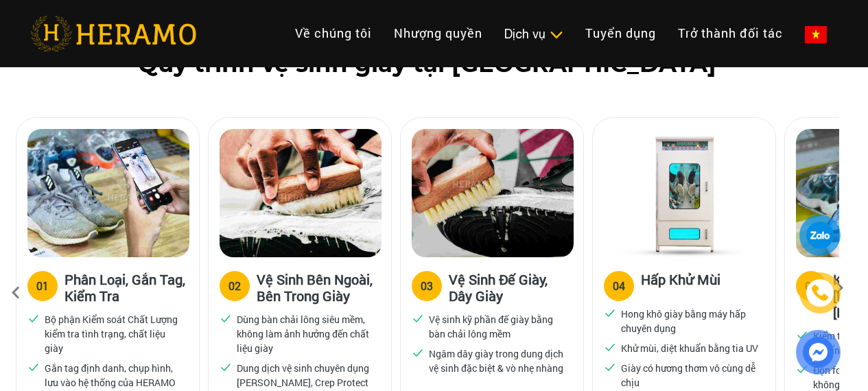  What do you see at coordinates (114, 333) in the screenshot?
I see `p: Bộ phận Kiểm soát Chất Lượng kiểm tra tình trạng, chất liệu giày` at bounding box center [114, 333].